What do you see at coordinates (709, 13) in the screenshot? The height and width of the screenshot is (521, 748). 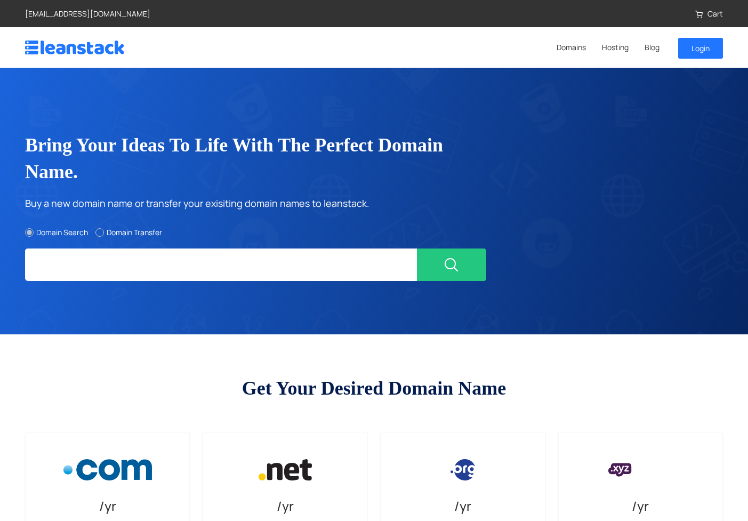 I see `a: Cart` at bounding box center [709, 13].